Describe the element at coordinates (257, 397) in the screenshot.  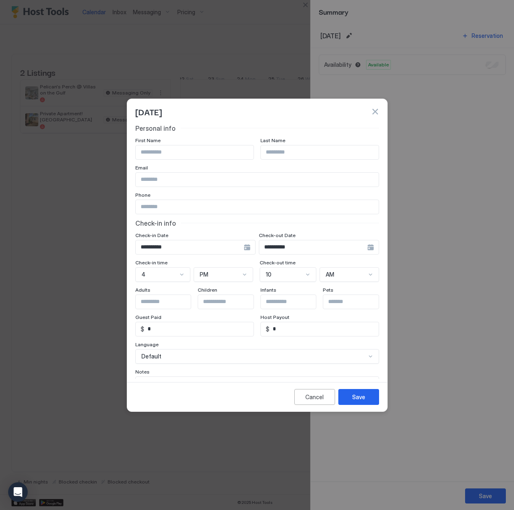
I see `textarea: Input Field` at that location.